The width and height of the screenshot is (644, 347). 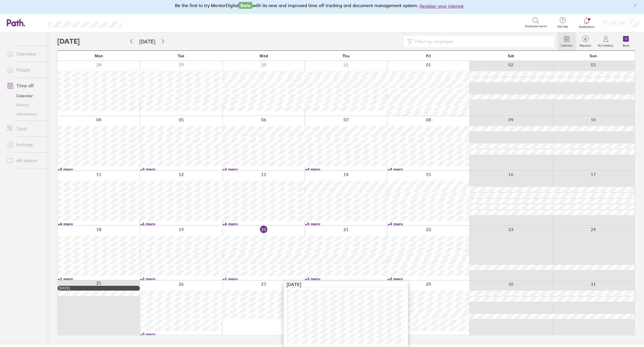 I want to click on span: Fri, so click(x=429, y=56).